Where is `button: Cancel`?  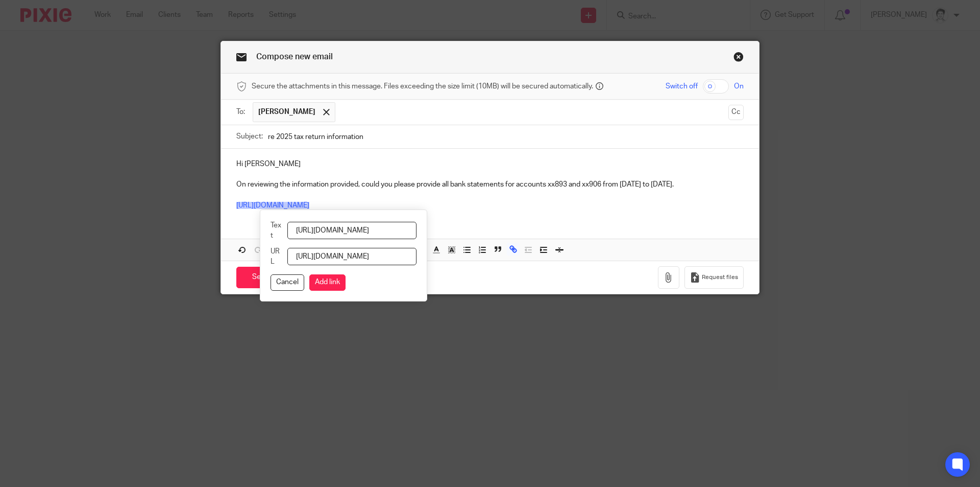 button: Cancel is located at coordinates (287, 282).